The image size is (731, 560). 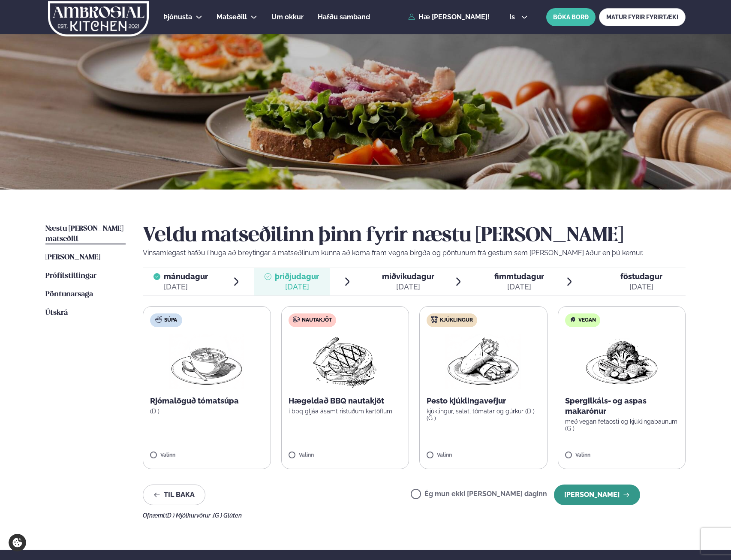 I want to click on span: Útskrá, so click(x=57, y=313).